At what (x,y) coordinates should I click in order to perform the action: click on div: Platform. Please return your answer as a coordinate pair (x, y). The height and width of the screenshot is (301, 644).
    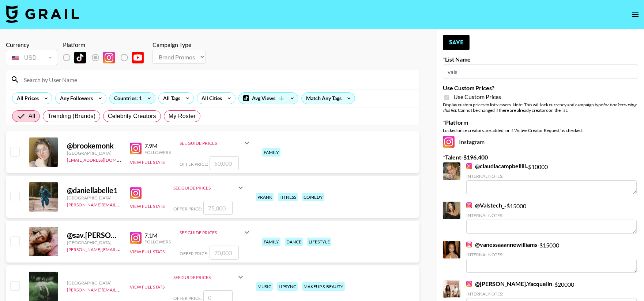
    Looking at the image, I should click on (106, 45).